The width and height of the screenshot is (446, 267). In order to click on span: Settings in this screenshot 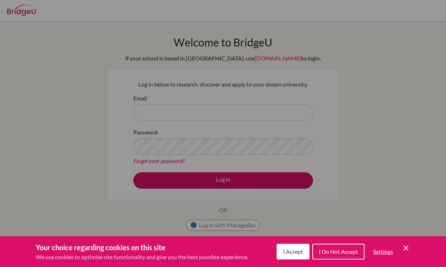, I will do `click(383, 251)`.